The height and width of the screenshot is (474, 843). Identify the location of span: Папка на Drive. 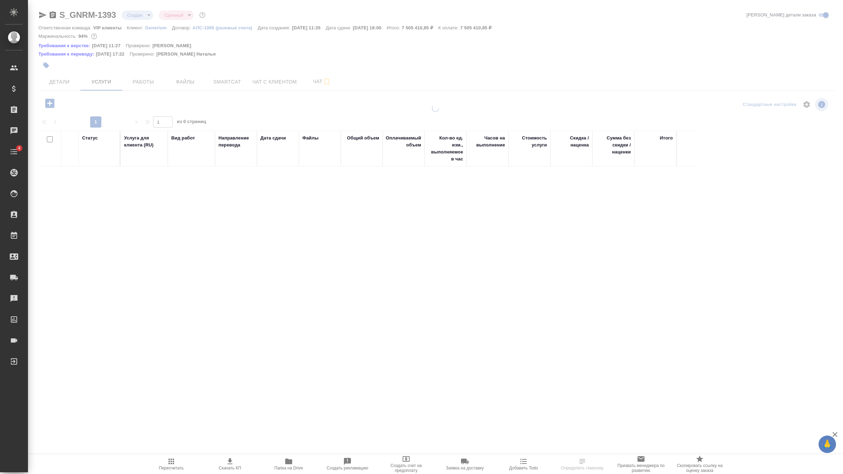
(289, 468).